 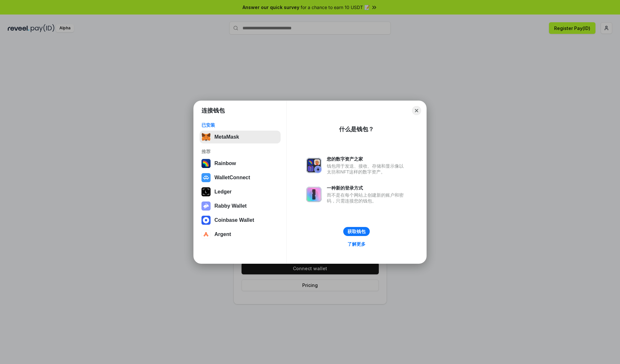 I want to click on div: Argent, so click(x=222, y=234).